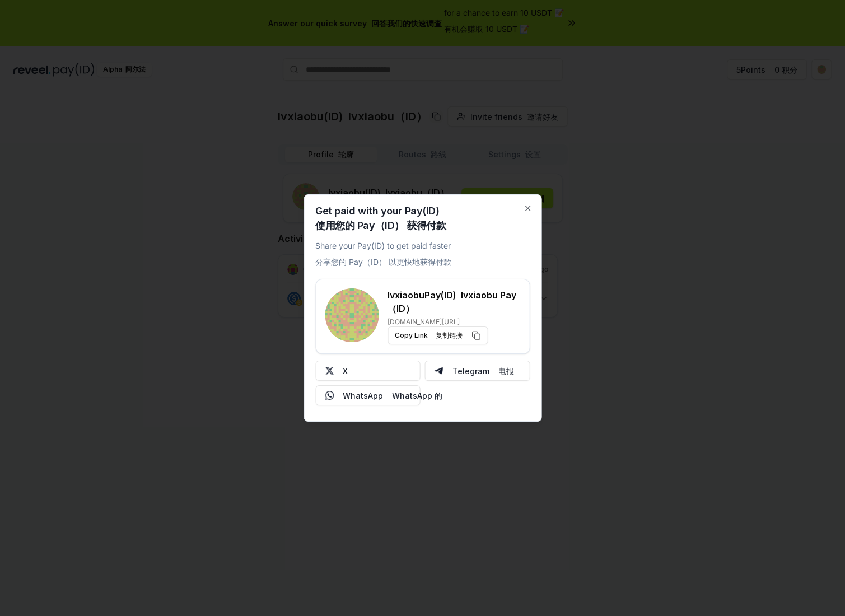 This screenshot has height=616, width=845. What do you see at coordinates (381, 225) in the screenshot?
I see `font: 使用您的 Pay（ID） 获得付款` at bounding box center [381, 225].